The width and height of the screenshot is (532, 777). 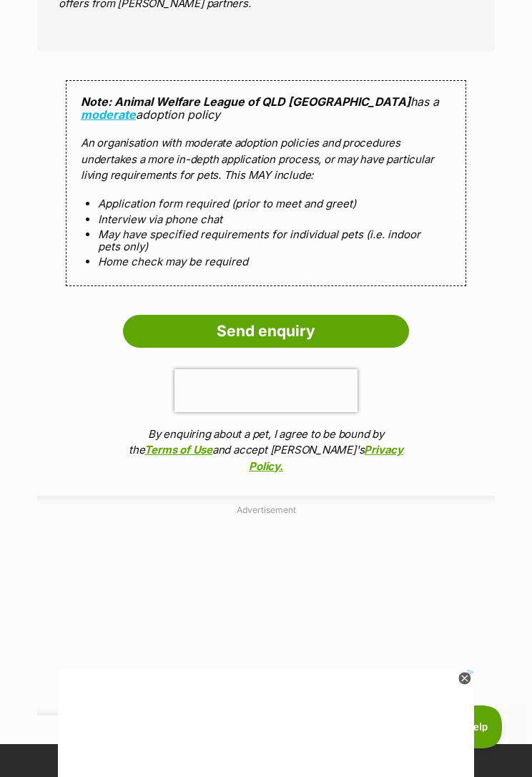 What do you see at coordinates (266, 605) in the screenshot?
I see `div: Advertisement` at bounding box center [266, 605].